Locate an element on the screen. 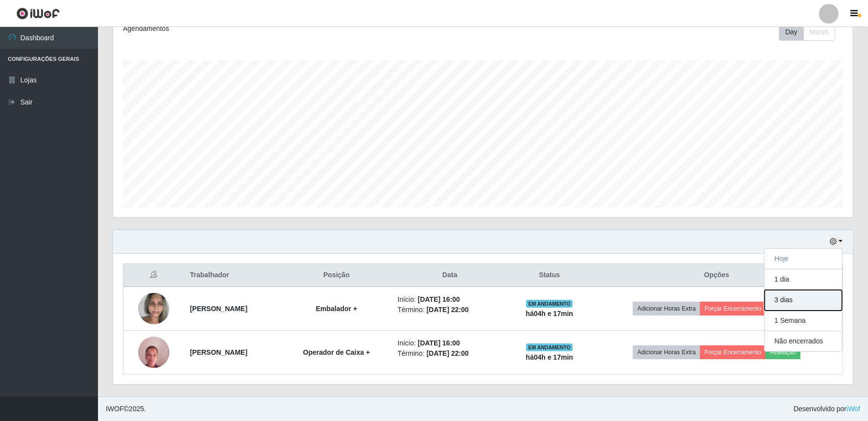  img: 1749078762864.jpeg is located at coordinates (154, 308).